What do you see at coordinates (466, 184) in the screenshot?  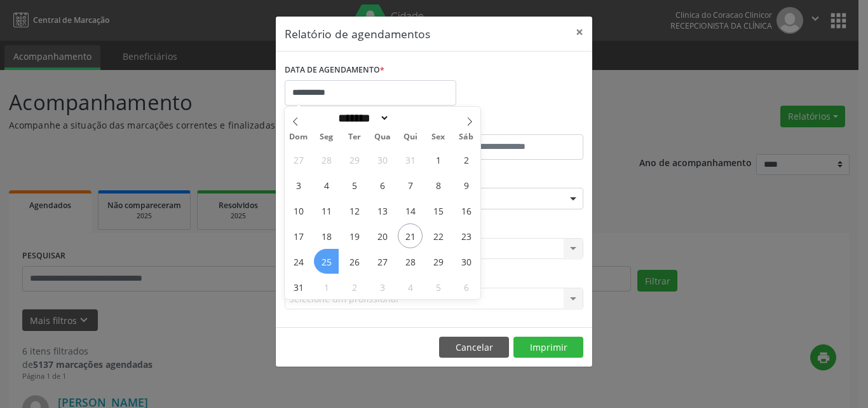 I see `span: Agosto 9, 2025` at bounding box center [466, 184].